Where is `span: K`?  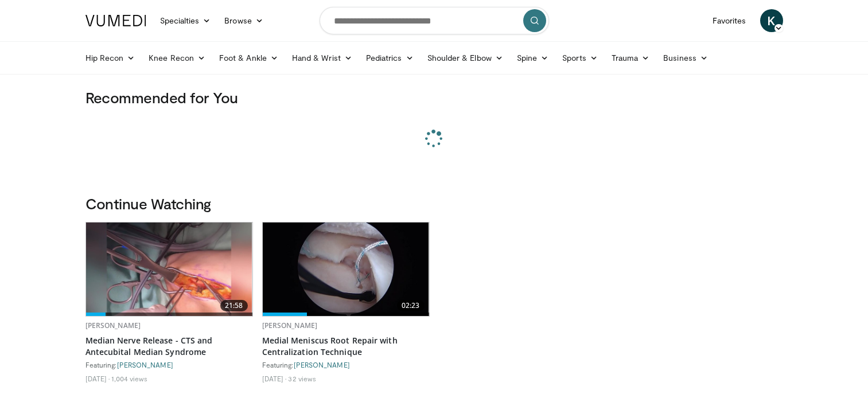
span: K is located at coordinates (772, 20).